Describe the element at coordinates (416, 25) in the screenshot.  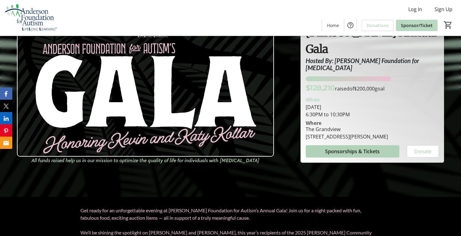
I see `a: Sponsor/Ticket` at that location.